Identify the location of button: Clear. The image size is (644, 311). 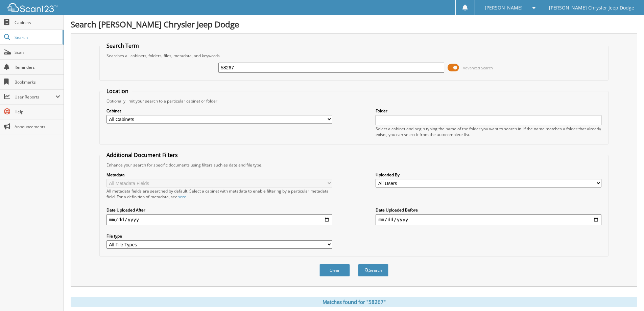
(335, 270).